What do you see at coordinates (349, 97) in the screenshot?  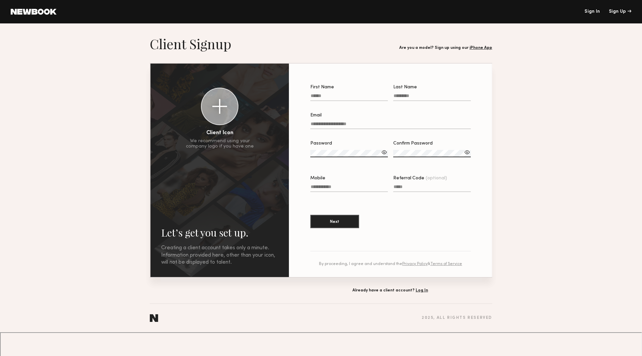 I see `input: First Name` at bounding box center [349, 97].